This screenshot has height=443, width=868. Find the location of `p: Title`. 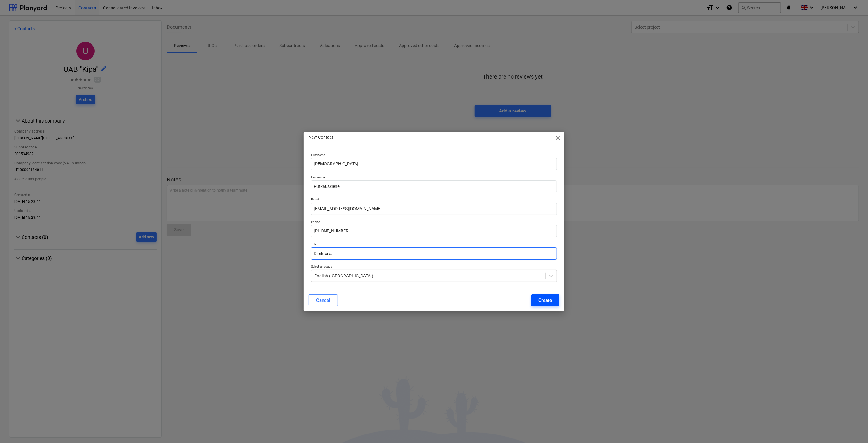

p: Title is located at coordinates (434, 244).